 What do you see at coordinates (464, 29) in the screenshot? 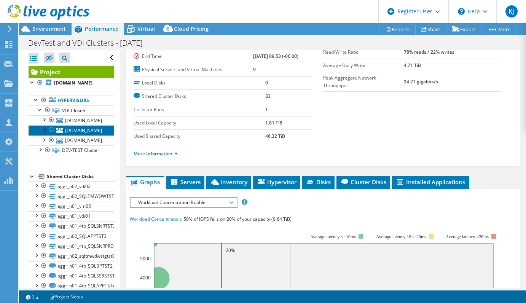
I see `a: Export` at bounding box center [464, 29].